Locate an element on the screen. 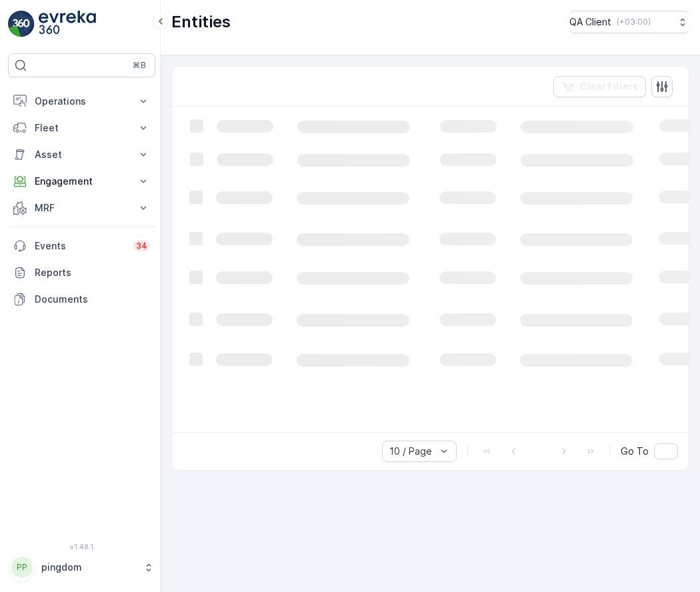 This screenshot has width=700, height=592. p: Entities is located at coordinates (200, 22).